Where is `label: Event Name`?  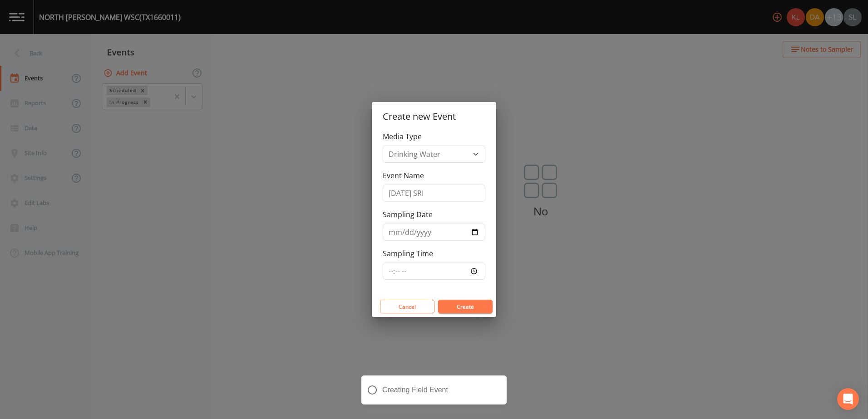 label: Event Name is located at coordinates (403, 176).